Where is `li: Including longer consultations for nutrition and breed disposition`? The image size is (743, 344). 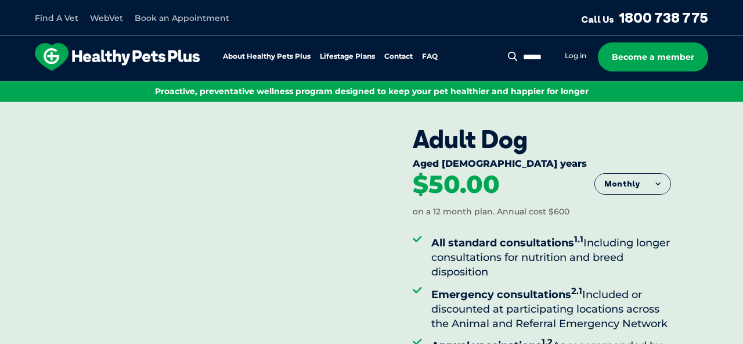 li: Including longer consultations for nutrition and breed disposition is located at coordinates (551, 255).